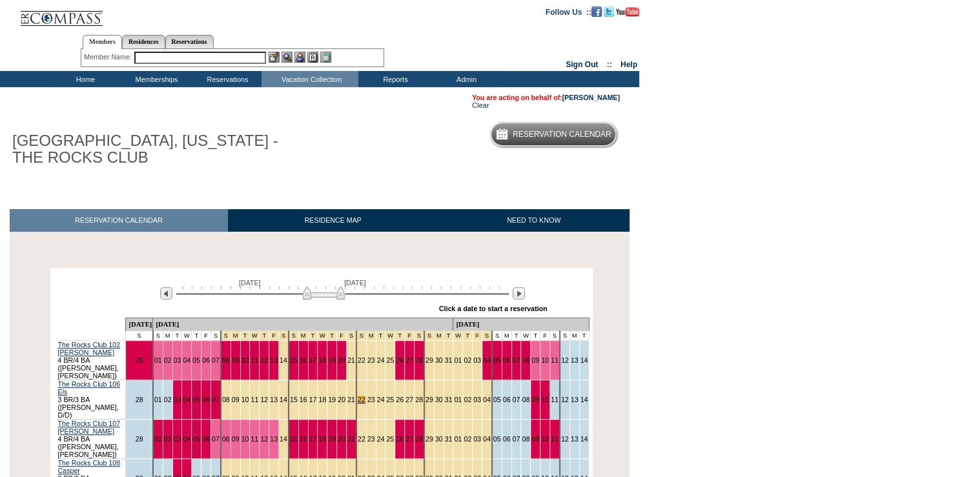 This screenshot has width=980, height=477. Describe the element at coordinates (84, 79) in the screenshot. I see `td: Home` at that location.